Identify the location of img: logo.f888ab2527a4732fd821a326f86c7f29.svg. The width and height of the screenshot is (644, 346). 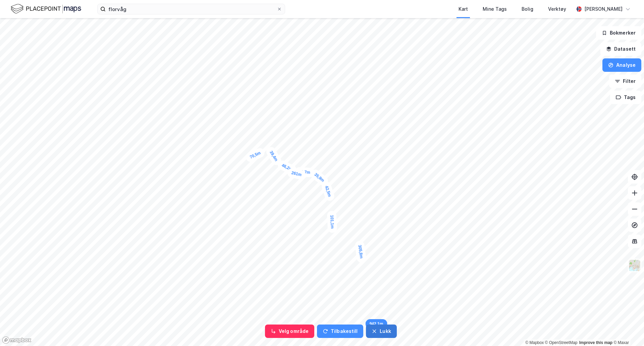
(46, 9).